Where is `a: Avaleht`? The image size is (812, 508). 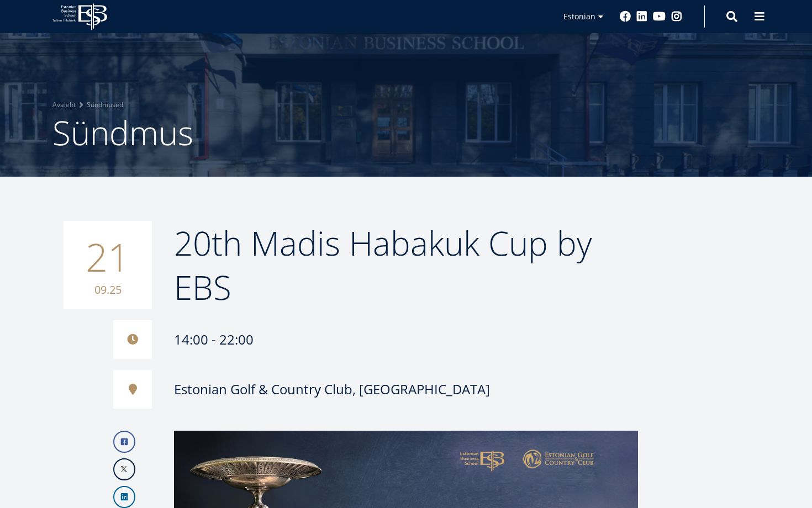 a: Avaleht is located at coordinates (64, 105).